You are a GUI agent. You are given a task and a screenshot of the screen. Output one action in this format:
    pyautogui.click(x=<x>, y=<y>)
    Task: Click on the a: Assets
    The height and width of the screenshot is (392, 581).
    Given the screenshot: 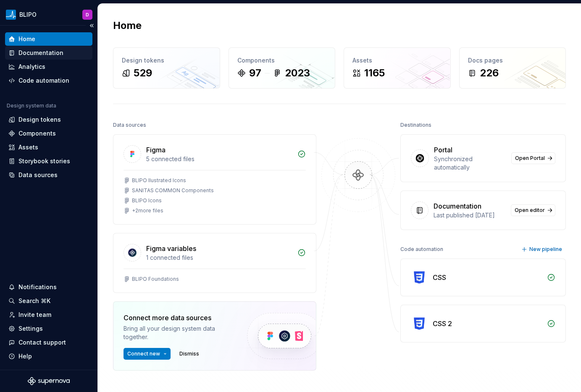 What is the action you would take?
    pyautogui.click(x=49, y=147)
    